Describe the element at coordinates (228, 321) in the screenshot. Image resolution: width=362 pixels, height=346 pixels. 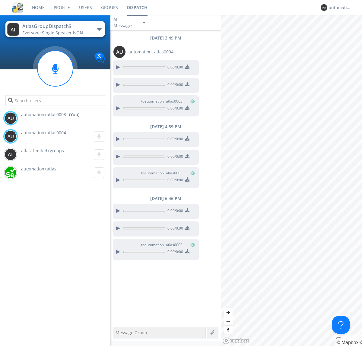
I see `button: Zoom out` at that location.